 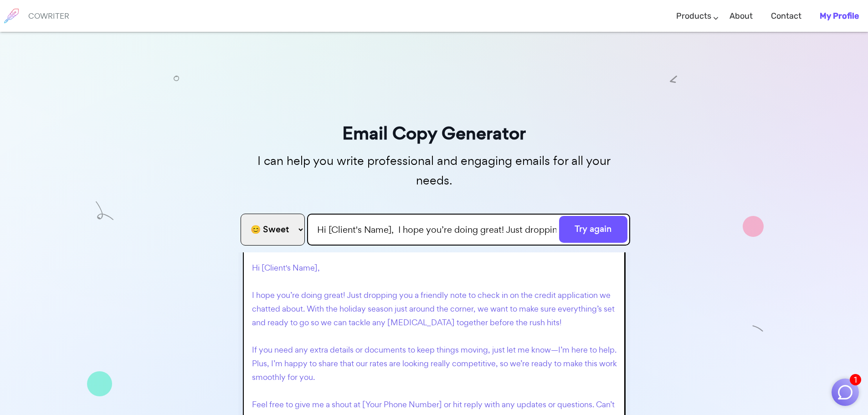 I want to click on a: Products, so click(x=693, y=16).